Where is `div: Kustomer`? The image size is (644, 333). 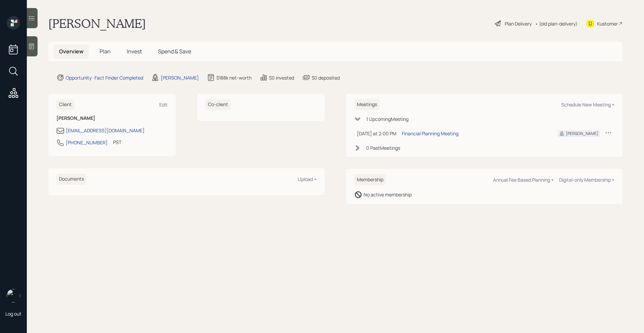
div: Kustomer is located at coordinates (608, 23).